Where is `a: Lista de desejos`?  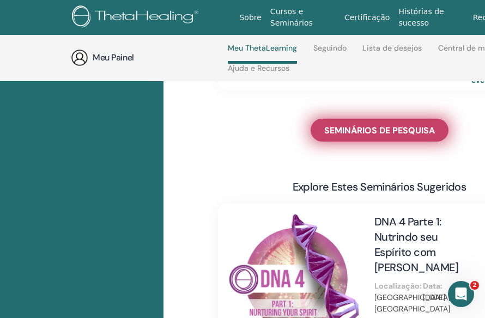
a: Lista de desejos is located at coordinates (392, 52).